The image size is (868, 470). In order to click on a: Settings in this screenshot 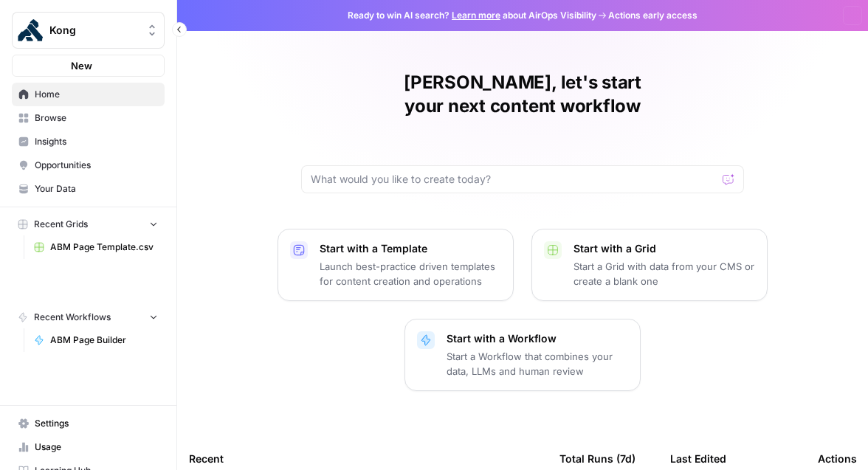, I will do `click(88, 423)`.